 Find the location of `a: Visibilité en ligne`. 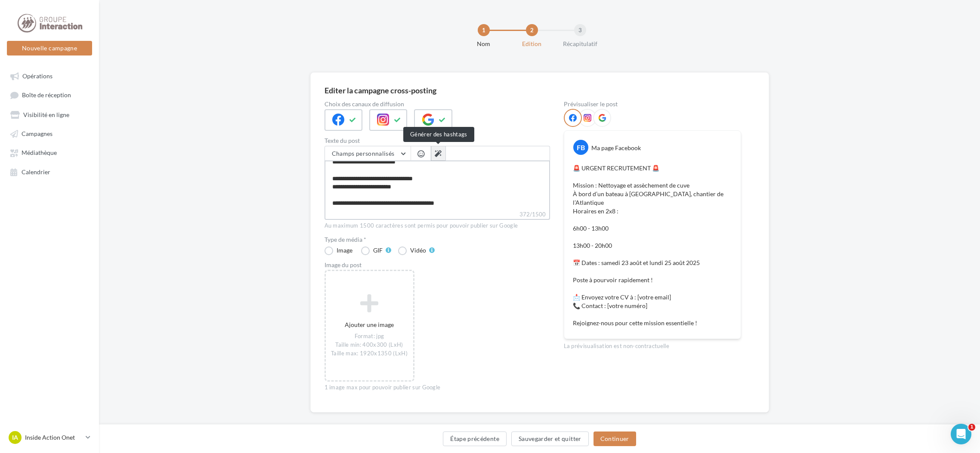

a: Visibilité en ligne is located at coordinates (50, 114).